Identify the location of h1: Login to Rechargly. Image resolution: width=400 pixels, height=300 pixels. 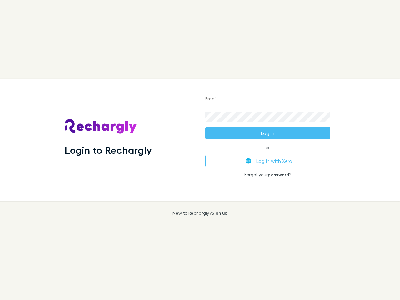
(108, 150).